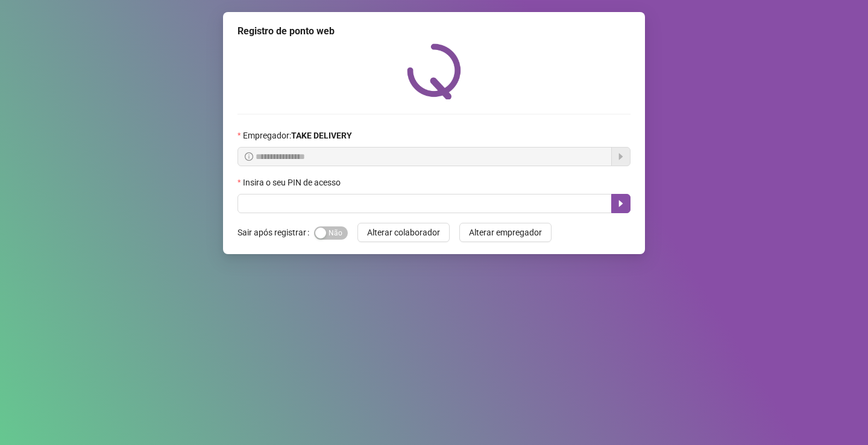 This screenshot has height=445, width=868. I want to click on img: QRPoint, so click(434, 71).